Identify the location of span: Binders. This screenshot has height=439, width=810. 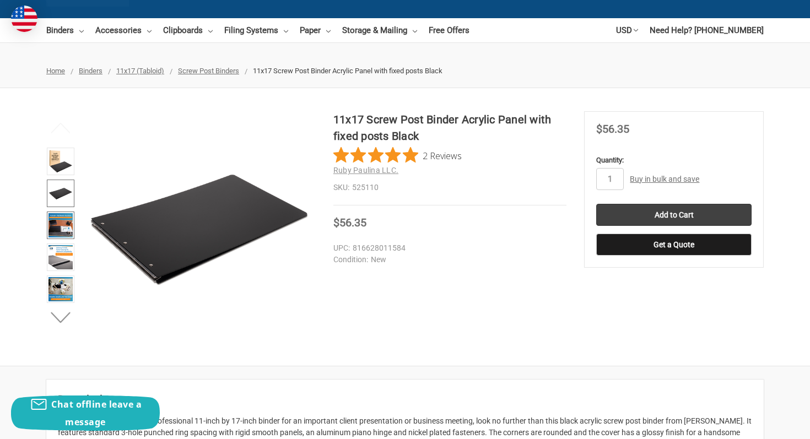
(90, 71).